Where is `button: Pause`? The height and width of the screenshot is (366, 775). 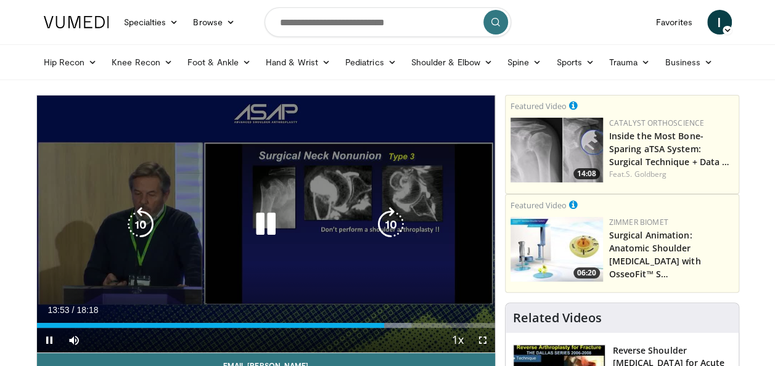
button: Pause is located at coordinates (49, 340).